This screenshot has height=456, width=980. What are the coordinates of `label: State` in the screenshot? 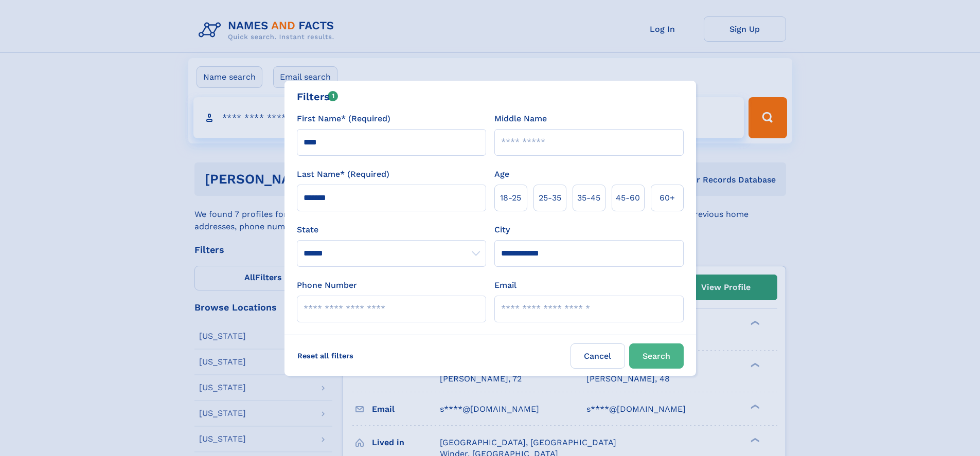 It's located at (391, 230).